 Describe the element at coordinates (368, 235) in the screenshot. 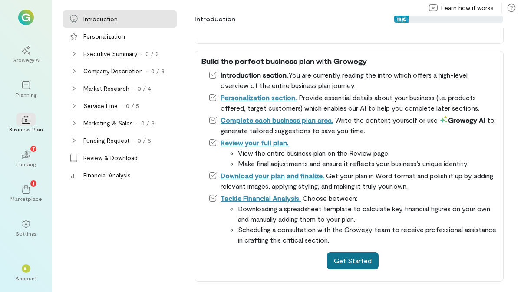

I see `li: Scheduling a consultation with the Growegy team to receive professional assistance in crafting th...` at that location.